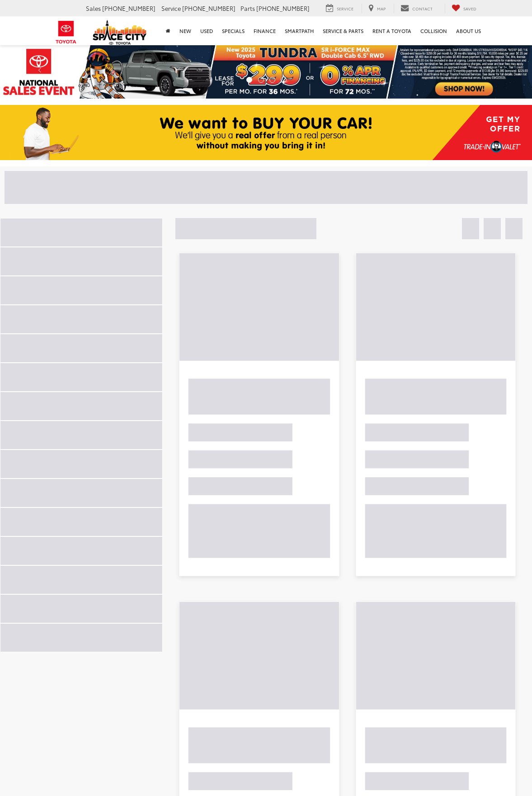  Describe the element at coordinates (207, 30) in the screenshot. I see `a: Used` at that location.